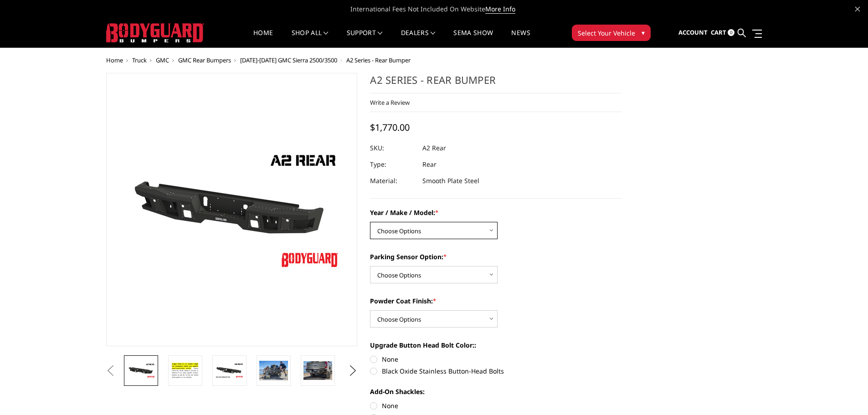 The width and height of the screenshot is (868, 415). What do you see at coordinates (114, 60) in the screenshot?
I see `span: Home` at bounding box center [114, 60].